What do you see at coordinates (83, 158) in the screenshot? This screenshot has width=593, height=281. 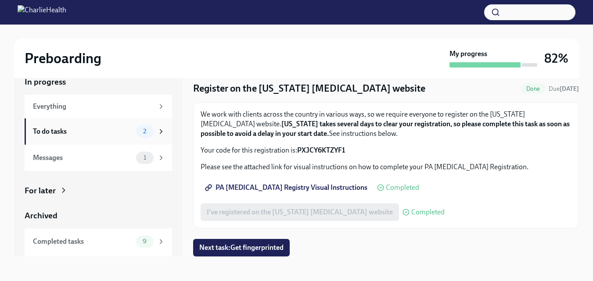 I see `div: Messages` at bounding box center [83, 158].